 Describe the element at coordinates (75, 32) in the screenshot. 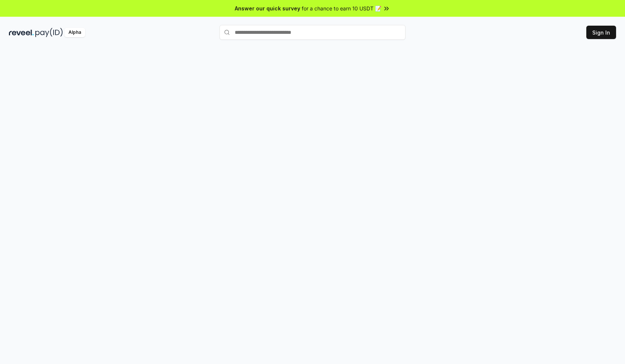

I see `div: Alpha` at that location.